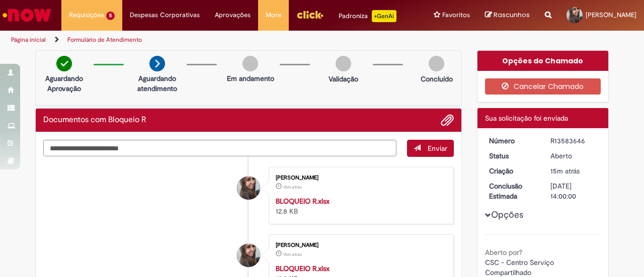  I want to click on button: Enviar, so click(430, 149).